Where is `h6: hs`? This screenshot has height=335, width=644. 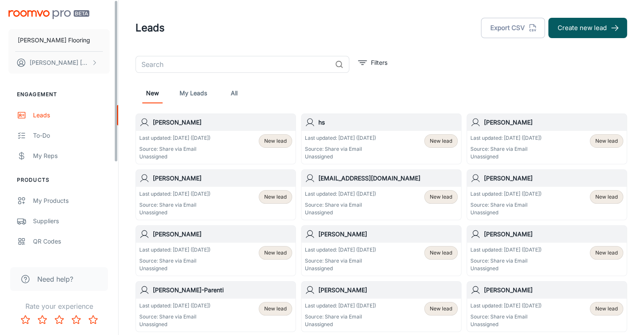 h6: hs is located at coordinates (388, 123).